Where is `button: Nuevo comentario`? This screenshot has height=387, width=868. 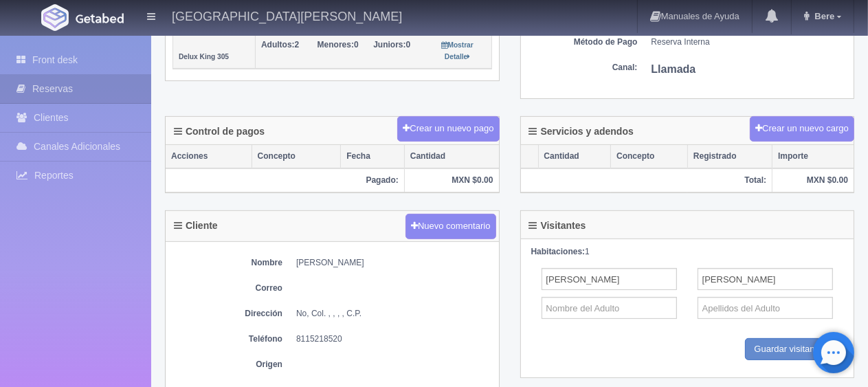
button: Nuevo comentario is located at coordinates (451, 226).